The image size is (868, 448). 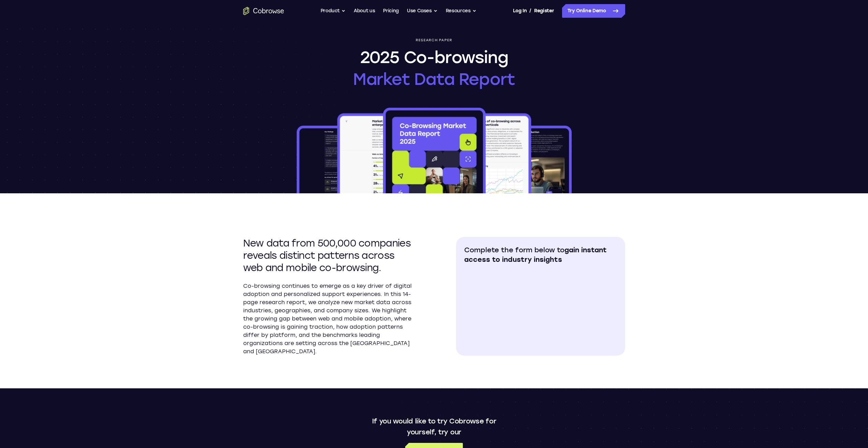 What do you see at coordinates (536, 255) in the screenshot?
I see `span: gain instant access to industry insights` at bounding box center [536, 255].